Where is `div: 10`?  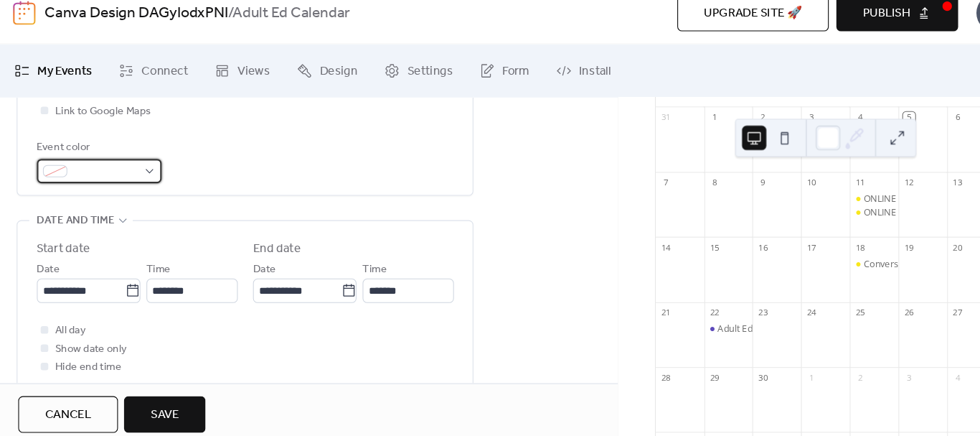
div: 10 is located at coordinates (771, 188).